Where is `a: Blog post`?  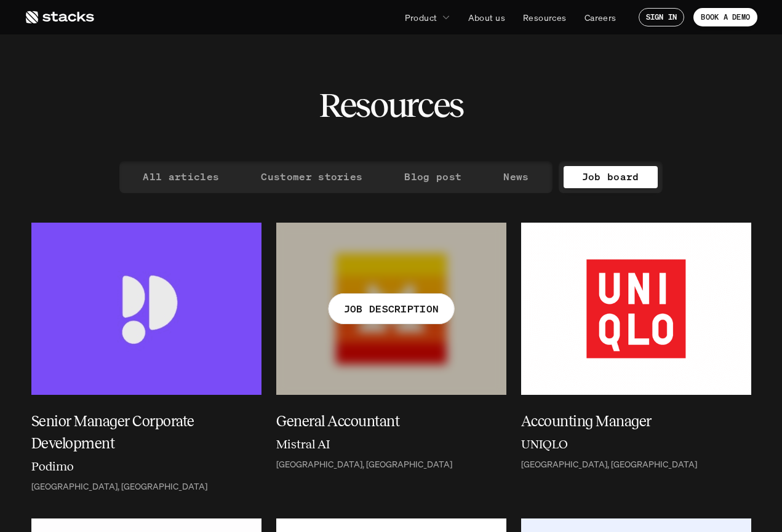 a: Blog post is located at coordinates (433, 177).